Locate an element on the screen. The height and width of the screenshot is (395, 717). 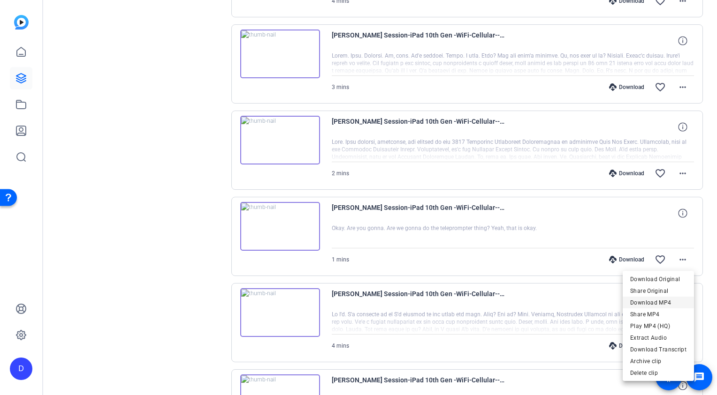
span: Play MP4 (HQ) is located at coordinates (658, 326).